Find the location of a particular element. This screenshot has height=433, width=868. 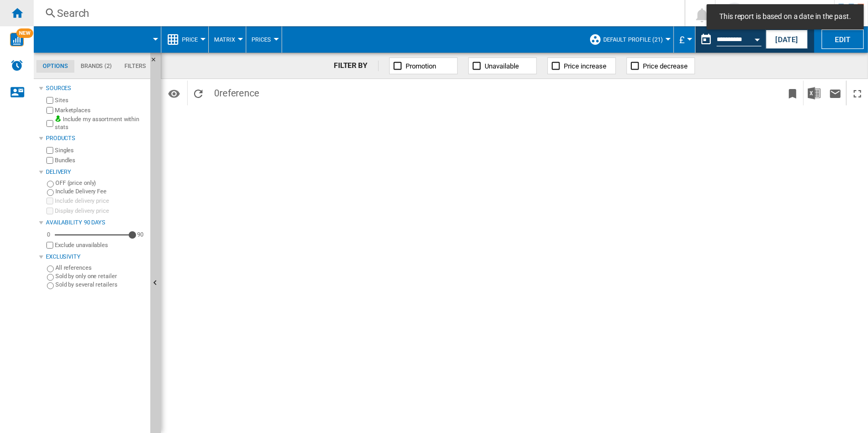

div: Products is located at coordinates (96, 139).